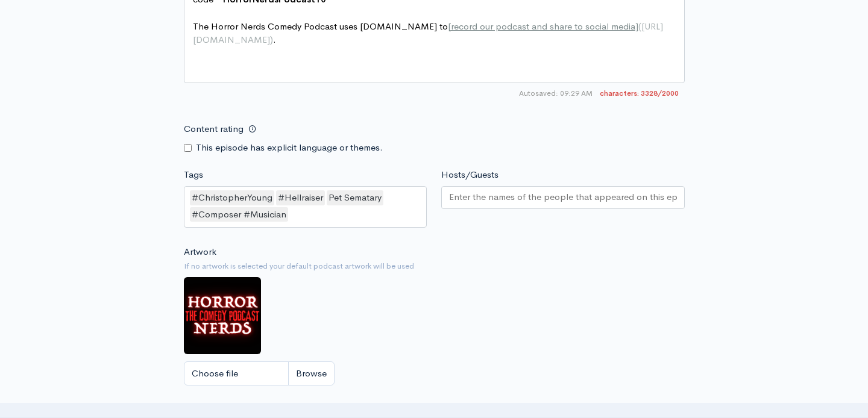 This screenshot has width=868, height=418. What do you see at coordinates (300, 197) in the screenshot?
I see `div: #Hellraiser` at bounding box center [300, 197].